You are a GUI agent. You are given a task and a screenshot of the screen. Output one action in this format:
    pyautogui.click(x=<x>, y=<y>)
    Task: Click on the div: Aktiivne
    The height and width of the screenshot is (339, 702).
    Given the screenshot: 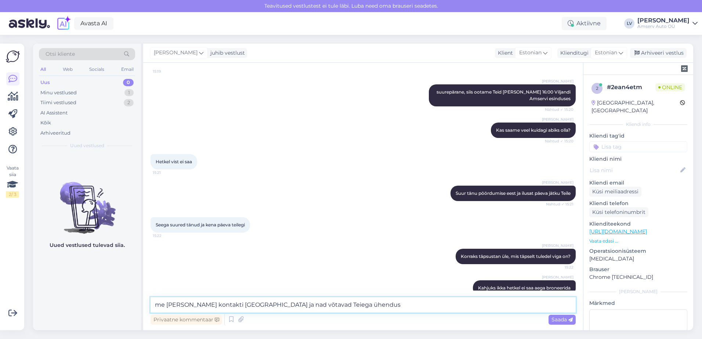 What is the action you would take?
    pyautogui.click(x=584, y=23)
    